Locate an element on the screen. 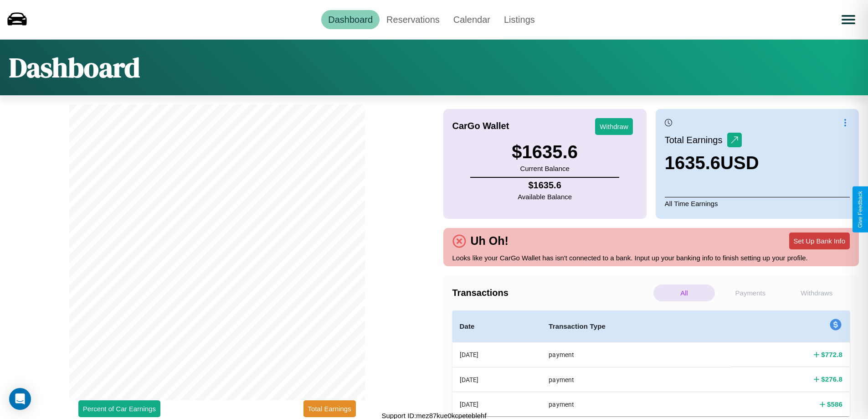 The height and width of the screenshot is (419, 868). h4: $ 1635.6 is located at coordinates (544, 185).